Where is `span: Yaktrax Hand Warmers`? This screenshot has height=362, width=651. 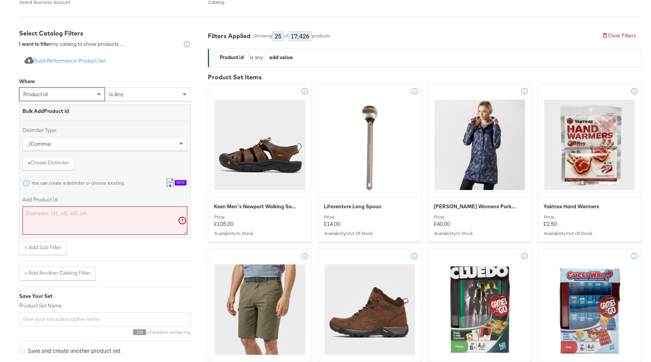
span: Yaktrax Hand Warmers is located at coordinates (571, 206).